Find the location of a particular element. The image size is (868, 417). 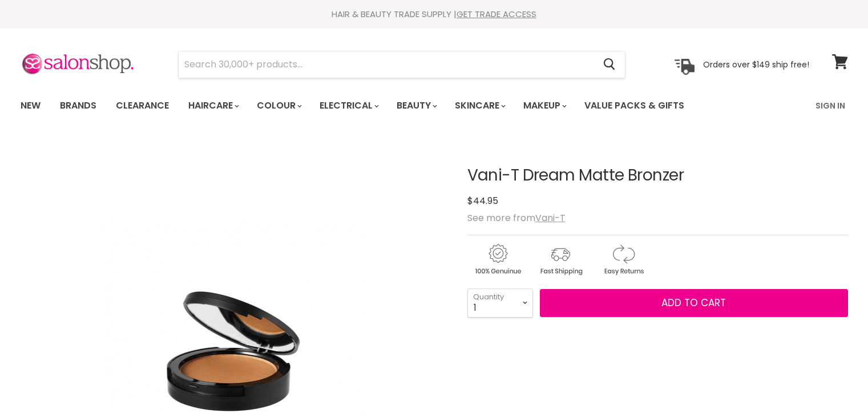

a: Clearance is located at coordinates (142, 106).